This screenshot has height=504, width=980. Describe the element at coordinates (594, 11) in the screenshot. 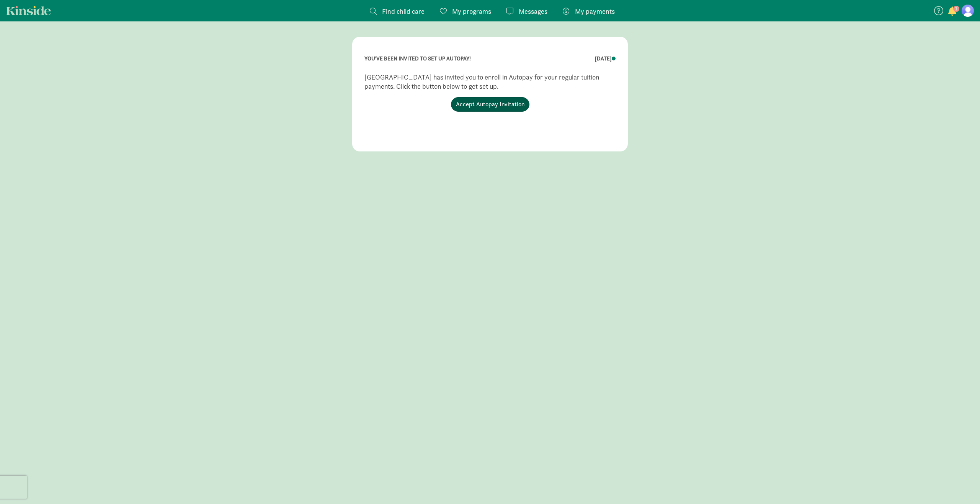

I see `span: My payments` at that location.